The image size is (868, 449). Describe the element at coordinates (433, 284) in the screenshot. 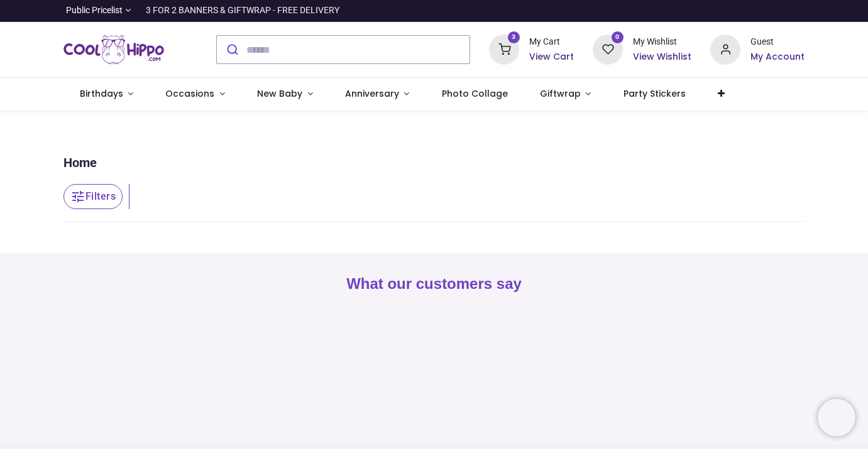

I see `h2: What our customers say` at that location.